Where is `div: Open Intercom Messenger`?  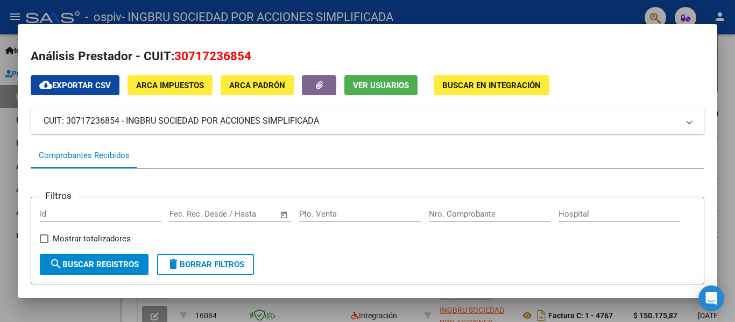 div: Open Intercom Messenger is located at coordinates (712, 299).